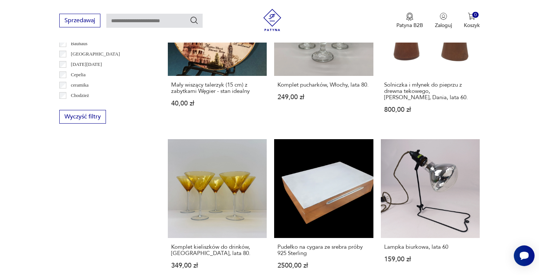 Image resolution: width=539 pixels, height=275 pixels. What do you see at coordinates (78, 75) in the screenshot?
I see `p: Cepelia` at bounding box center [78, 75].